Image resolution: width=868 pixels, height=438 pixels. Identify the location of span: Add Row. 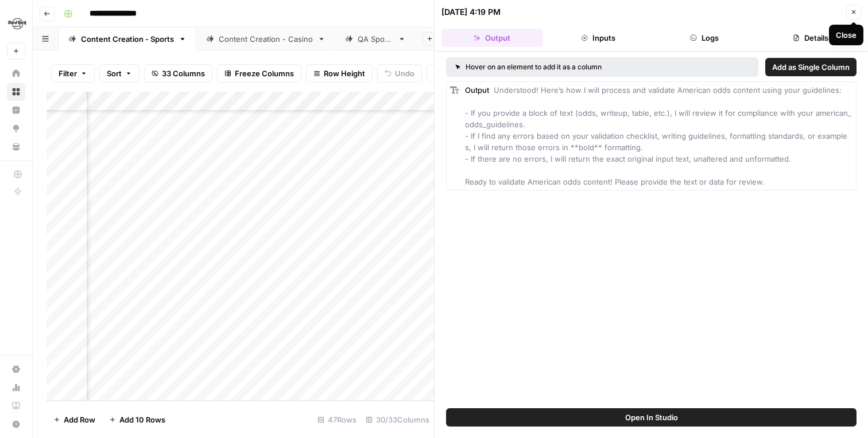
(79, 420).